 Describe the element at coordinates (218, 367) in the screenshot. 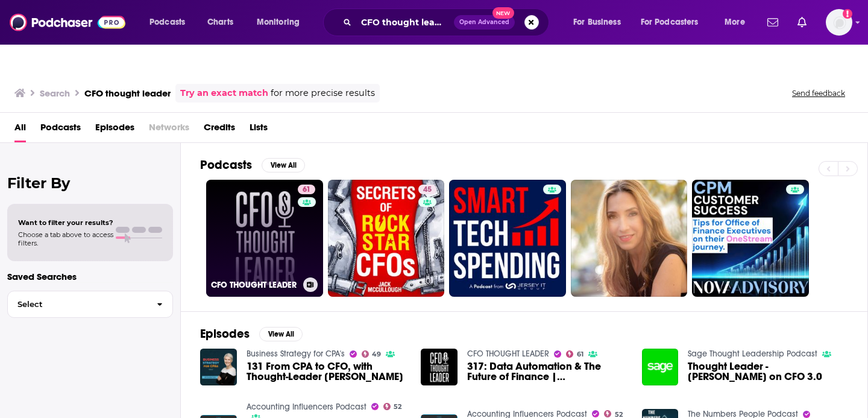

I see `img: 131 From CPA to CFO, with Thought-Leader Jack Sweeney` at that location.